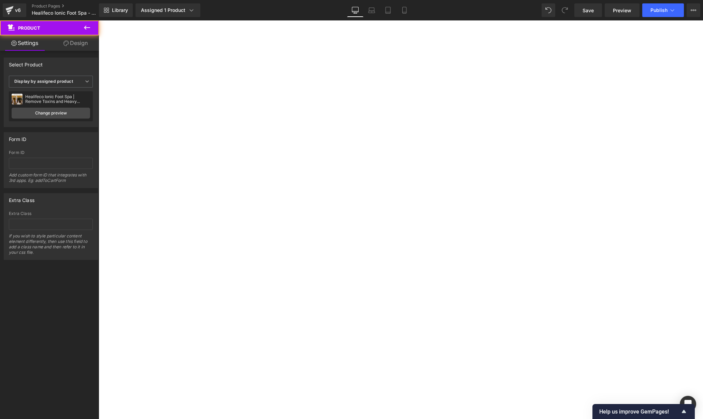 Image resolution: width=703 pixels, height=419 pixels. I want to click on button: Show survey - Help us improve GemPages!, so click(643, 412).